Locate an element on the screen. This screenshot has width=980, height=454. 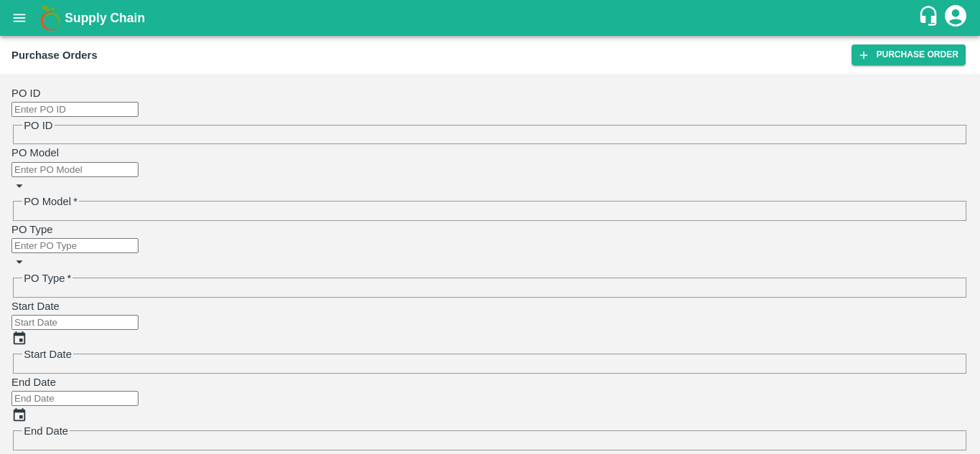
button: open drawer is located at coordinates (20, 18).